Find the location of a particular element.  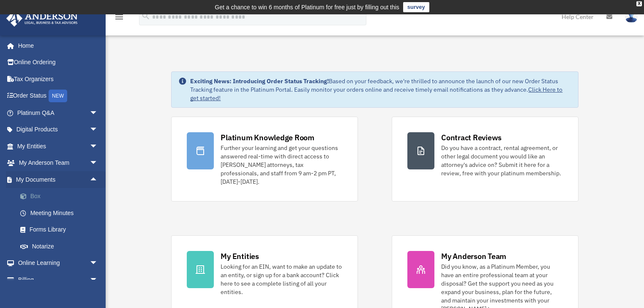

div: My Entities is located at coordinates (240, 256).